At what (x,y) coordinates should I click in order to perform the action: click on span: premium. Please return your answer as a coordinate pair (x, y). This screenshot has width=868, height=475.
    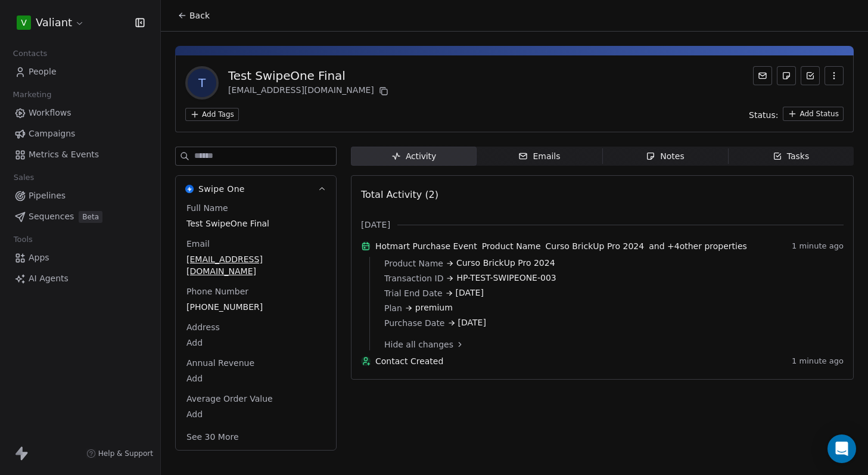
    Looking at the image, I should click on (434, 307).